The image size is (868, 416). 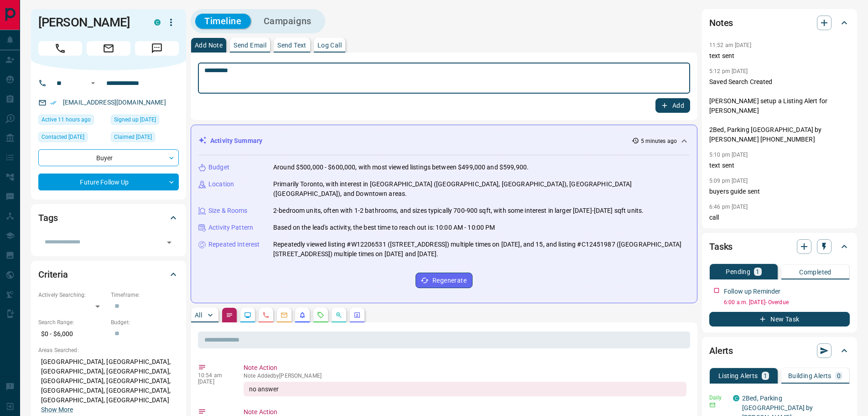 What do you see at coordinates (248, 315) in the screenshot?
I see `svg: Lead Browsing Activity` at bounding box center [248, 315].